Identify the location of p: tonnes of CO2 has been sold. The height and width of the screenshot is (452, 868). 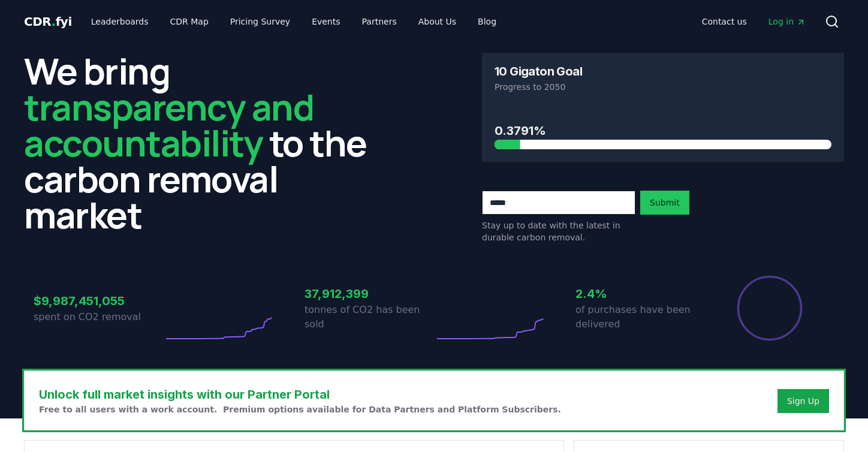
(369, 317).